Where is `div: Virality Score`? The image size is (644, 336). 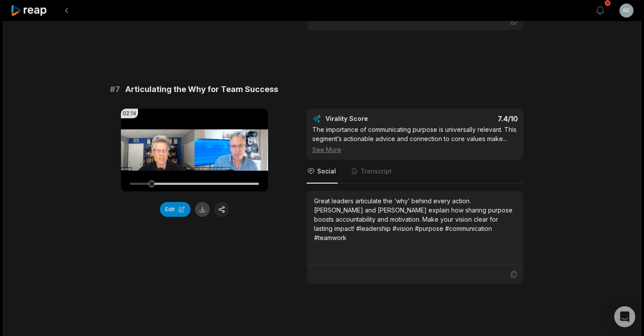
div: Virality Score is located at coordinates (372, 118).